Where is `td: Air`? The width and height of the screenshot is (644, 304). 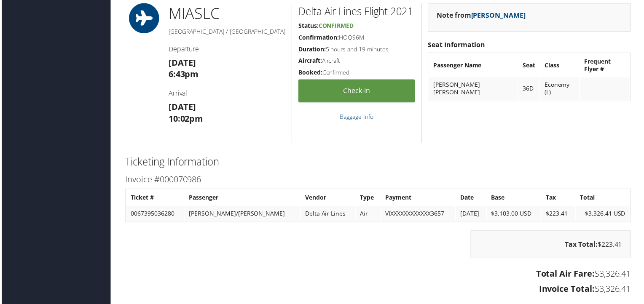
td: Air is located at coordinates (368, 215).